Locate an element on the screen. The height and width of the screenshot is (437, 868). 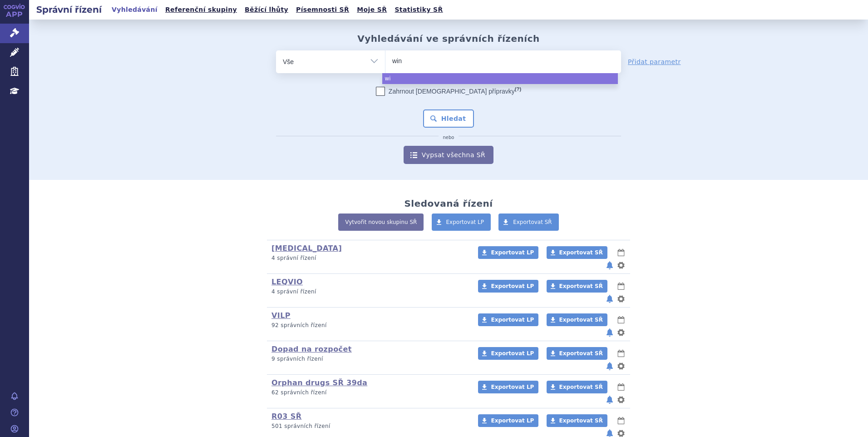
a: Vytvořit novou skupinu SŘ is located at coordinates (381, 222).